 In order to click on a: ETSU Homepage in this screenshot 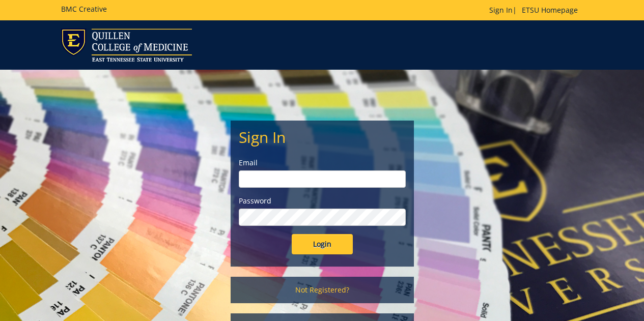, I will do `click(550, 10)`.